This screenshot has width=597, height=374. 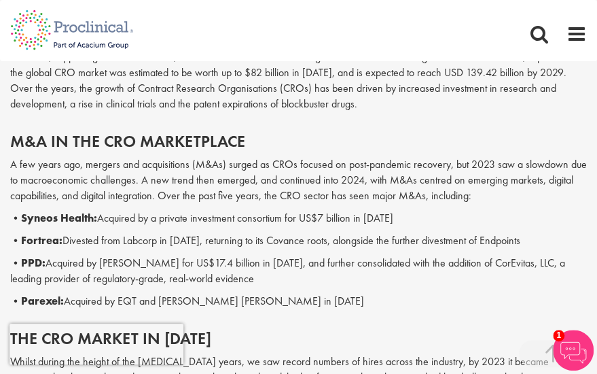 I want to click on p: A few years ago, mergers and acquisitions (M&As) surged as CROs focused on post-pandemic recovery..., so click(x=298, y=180).